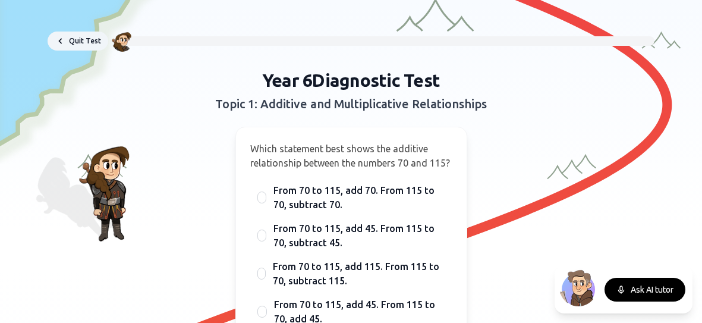 The image size is (702, 323). Describe the element at coordinates (351, 80) in the screenshot. I see `h1: Year 6 Diagnostic Test` at that location.